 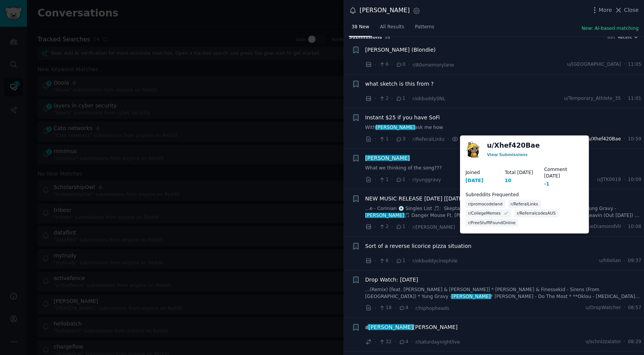 I want to click on span: u/DropWatcher, so click(x=603, y=308).